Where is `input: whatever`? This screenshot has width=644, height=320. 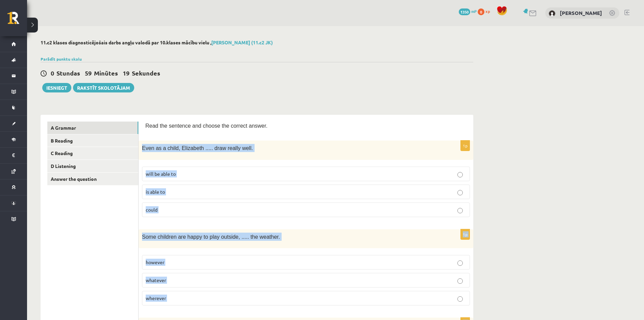
input: whatever is located at coordinates (460, 281).